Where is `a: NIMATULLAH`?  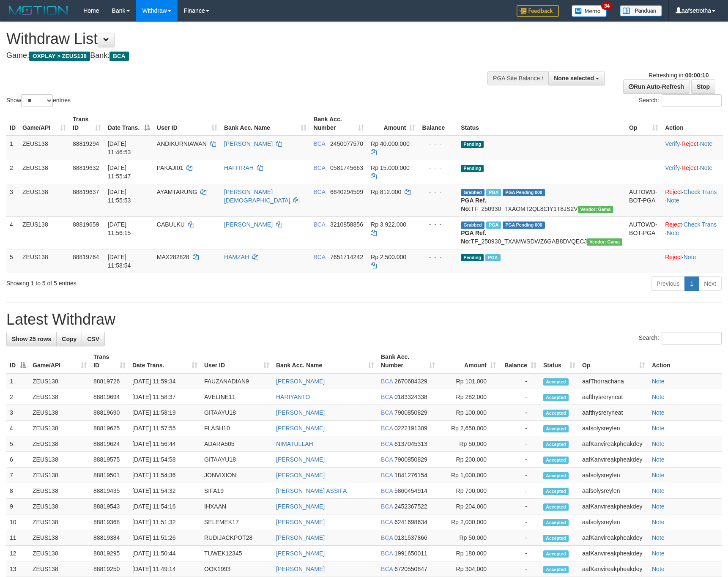
a: NIMATULLAH is located at coordinates (295, 444).